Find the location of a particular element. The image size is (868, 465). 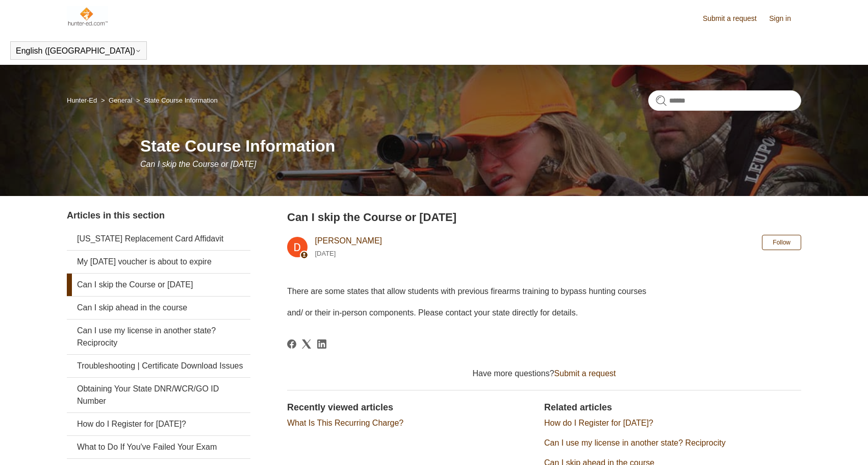

span: Articles in this section is located at coordinates (116, 215).